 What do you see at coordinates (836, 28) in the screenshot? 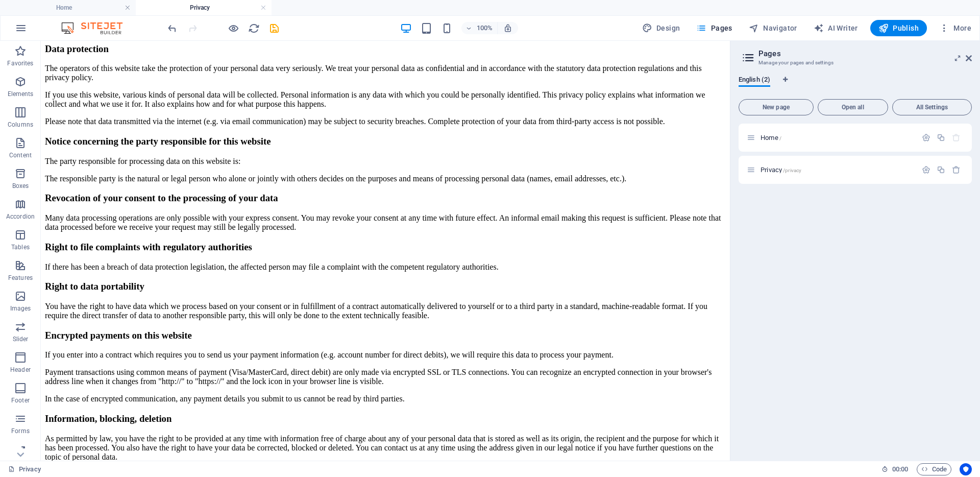
I see `button: AI Writer` at bounding box center [836, 28].